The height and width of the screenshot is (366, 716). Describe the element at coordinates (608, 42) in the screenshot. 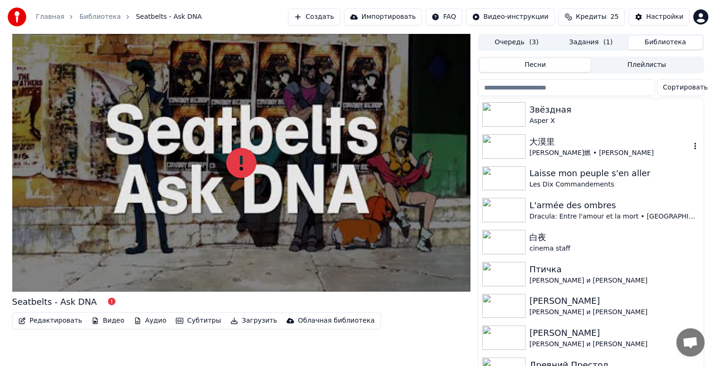

I see `span: ( 1 )` at that location.